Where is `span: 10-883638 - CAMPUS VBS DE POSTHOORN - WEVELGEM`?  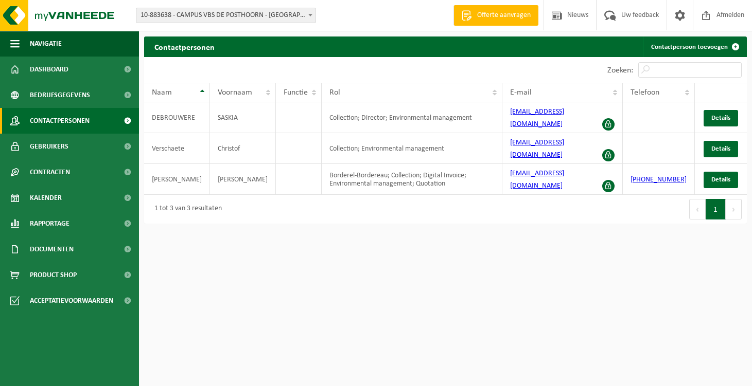 span: 10-883638 - CAMPUS VBS DE POSTHOORN - WEVELGEM is located at coordinates (226, 15).